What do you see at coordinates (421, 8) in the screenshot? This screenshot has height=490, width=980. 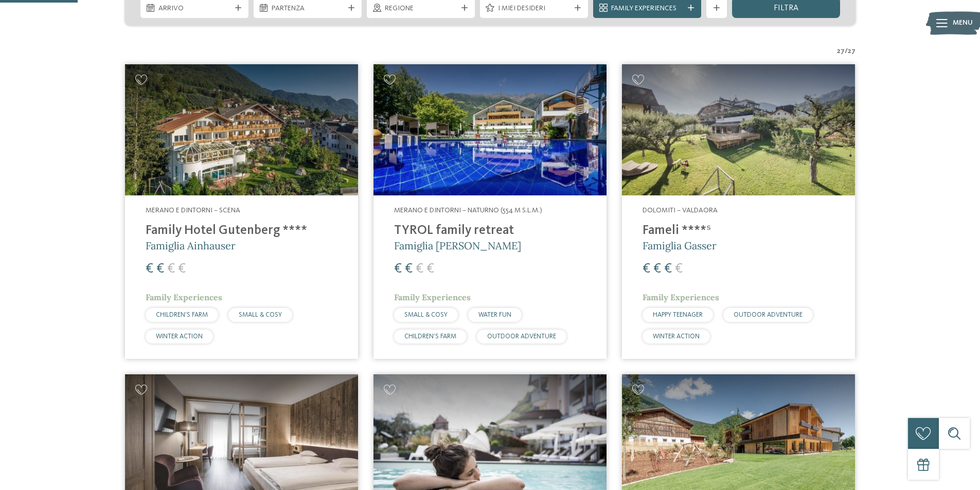 I see `span: Regione` at bounding box center [421, 8].